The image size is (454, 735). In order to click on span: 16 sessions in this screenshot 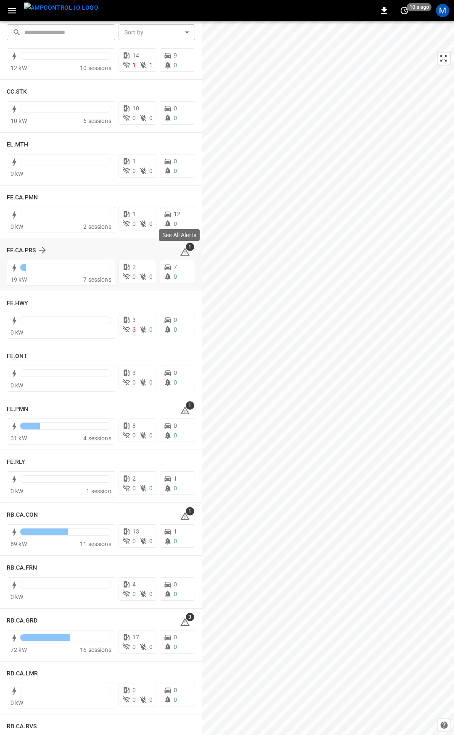, I will do `click(95, 650)`.